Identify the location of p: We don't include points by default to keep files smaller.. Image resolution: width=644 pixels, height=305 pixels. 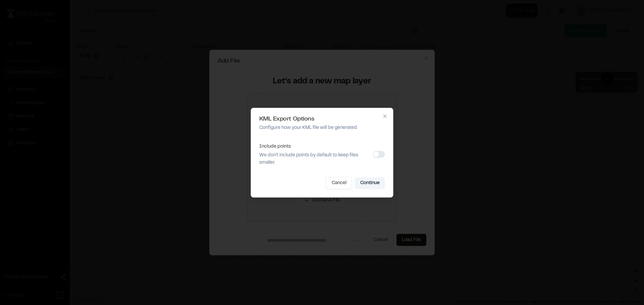
(315, 159).